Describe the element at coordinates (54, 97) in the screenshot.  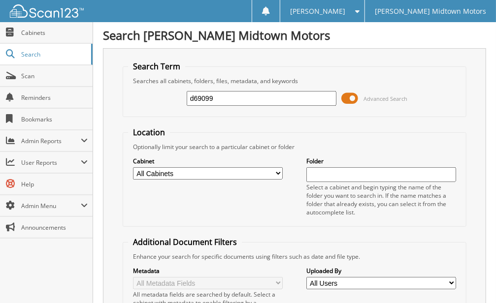
I see `span: Reminders` at that location.